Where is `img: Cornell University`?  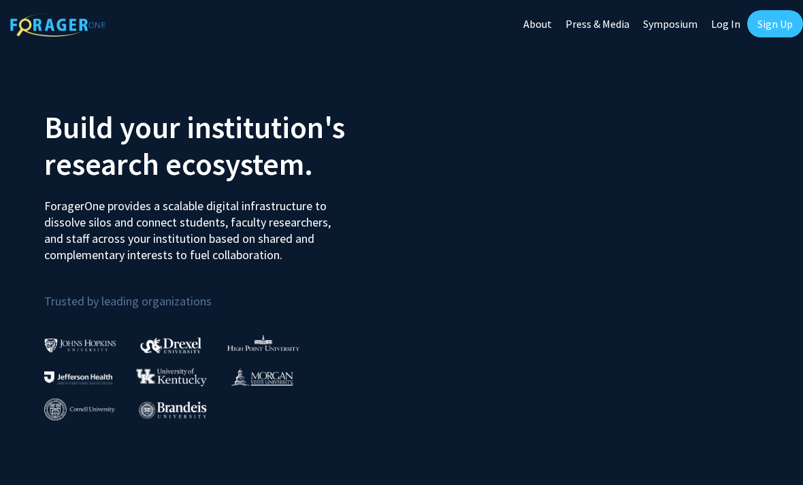
img: Cornell University is located at coordinates (80, 410).